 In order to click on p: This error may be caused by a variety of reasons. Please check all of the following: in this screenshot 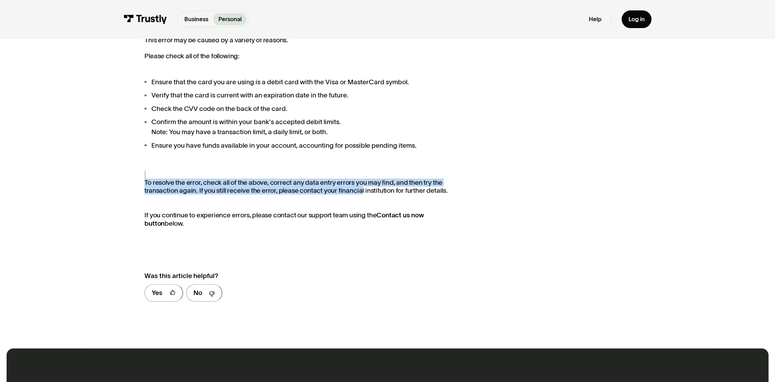, I will do `click(301, 48)`.